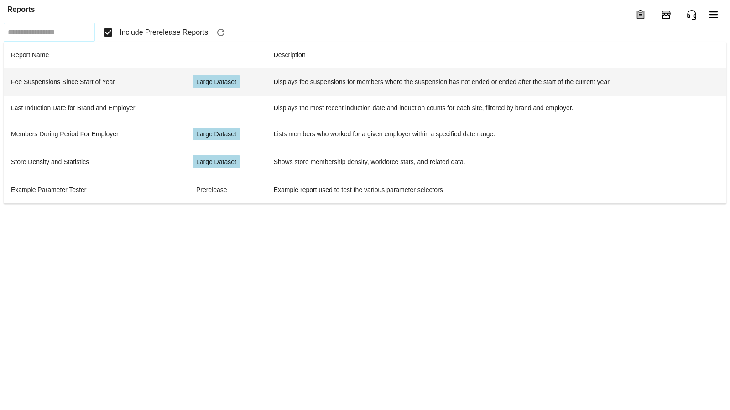  What do you see at coordinates (95, 161) in the screenshot?
I see `td: Store Density and Statistics` at bounding box center [95, 161].